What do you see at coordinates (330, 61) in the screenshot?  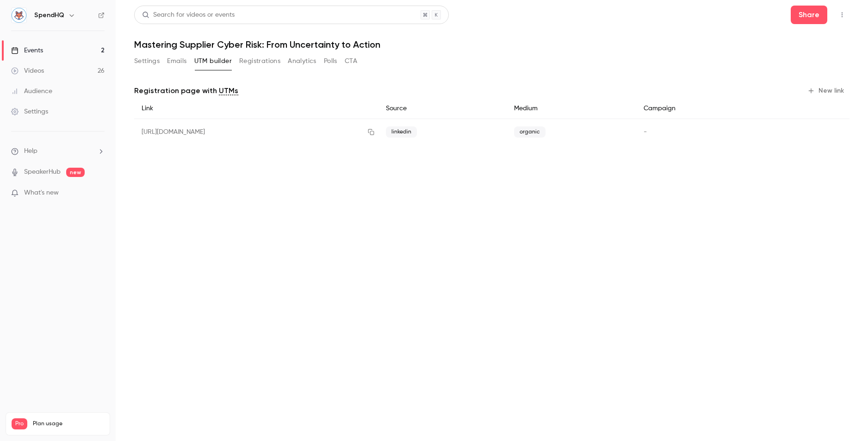 I see `button: Polls` at bounding box center [330, 61].